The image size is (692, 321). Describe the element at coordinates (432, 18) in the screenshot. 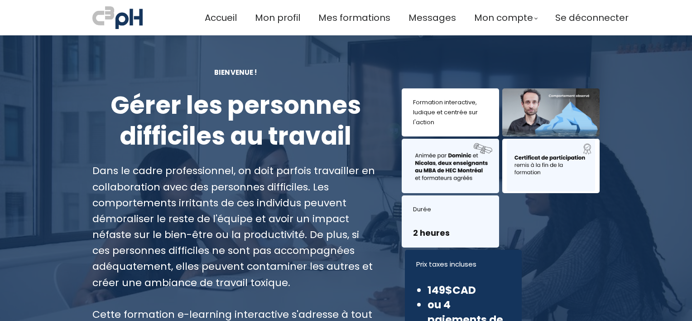

I see `span: Messages` at that location.